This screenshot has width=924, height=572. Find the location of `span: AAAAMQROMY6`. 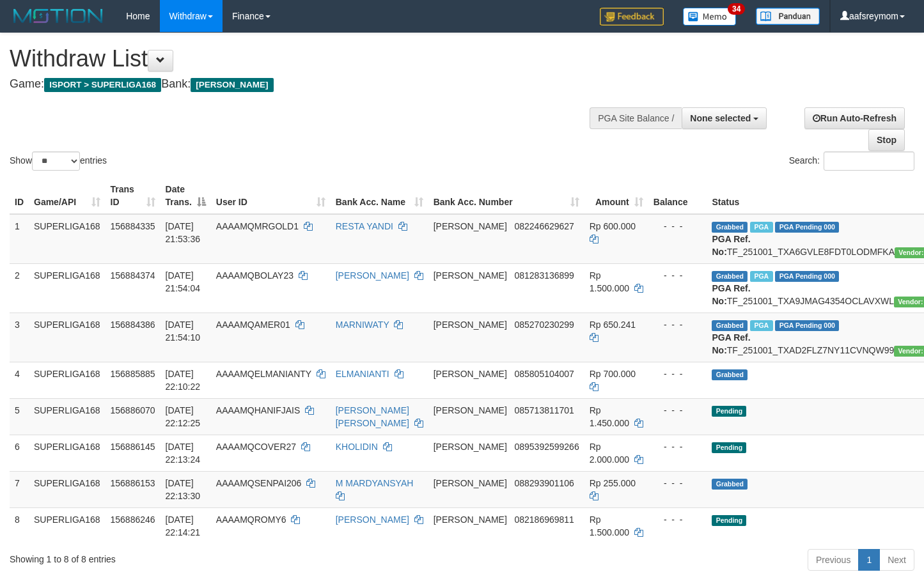

span: AAAAMQROMY6 is located at coordinates (251, 520).